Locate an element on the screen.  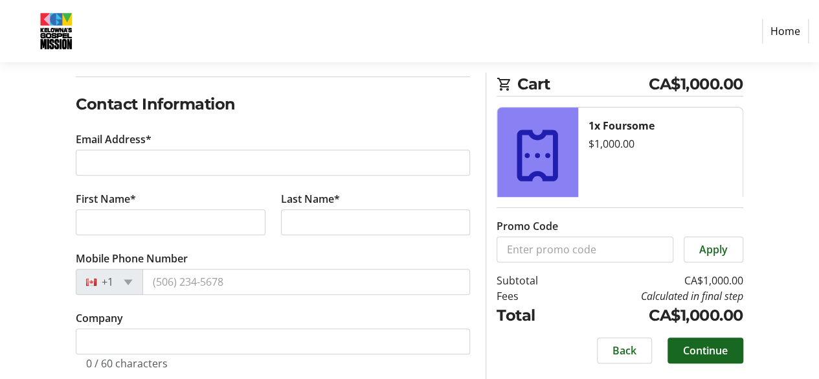
label: Company is located at coordinates (99, 318).